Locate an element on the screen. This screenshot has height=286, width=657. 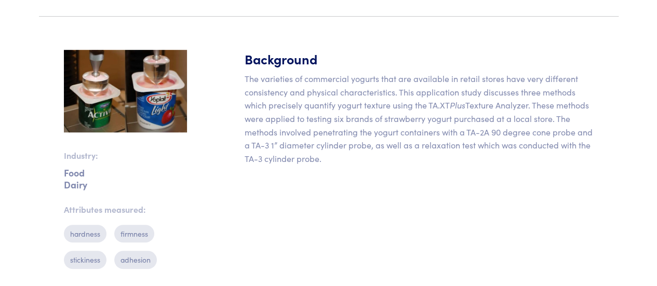
p: Food is located at coordinates (125, 172).